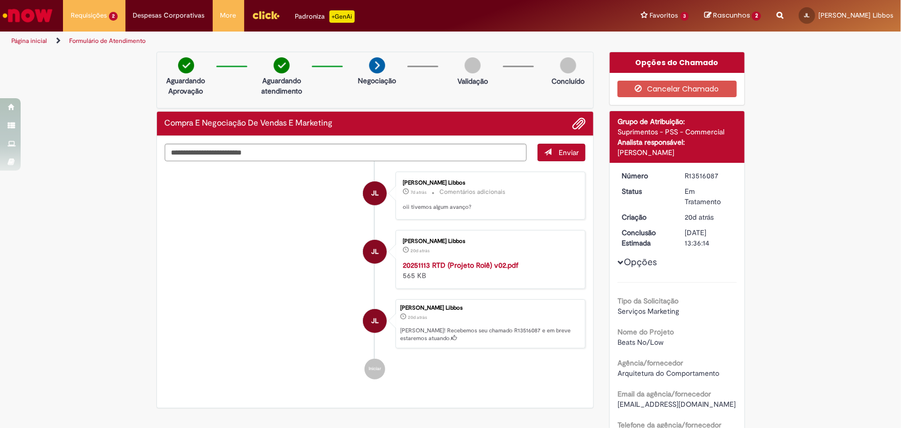 This screenshot has width=901, height=428. I want to click on p: Concluído, so click(568, 81).